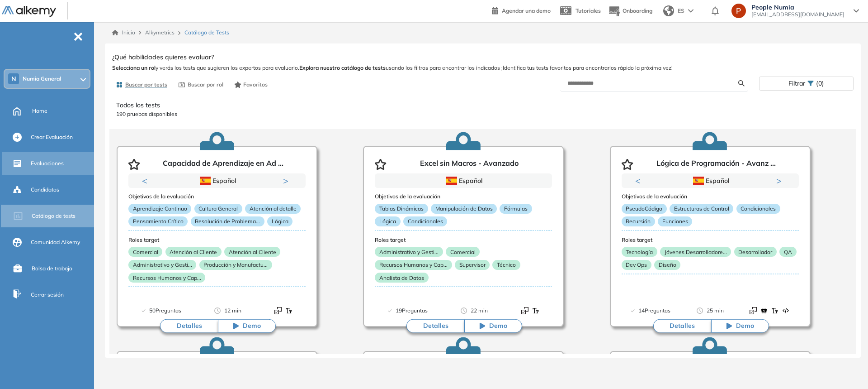 The width and height of the screenshot is (868, 389). Describe the element at coordinates (55, 242) in the screenshot. I see `span: Comunidad Alkemy` at that location.